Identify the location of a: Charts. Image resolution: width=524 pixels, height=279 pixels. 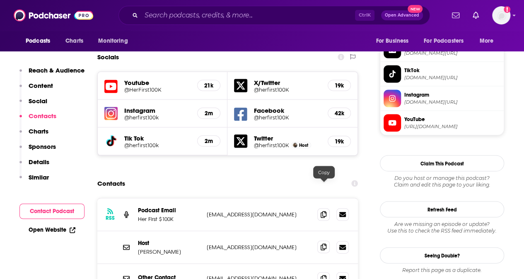
(74, 41).